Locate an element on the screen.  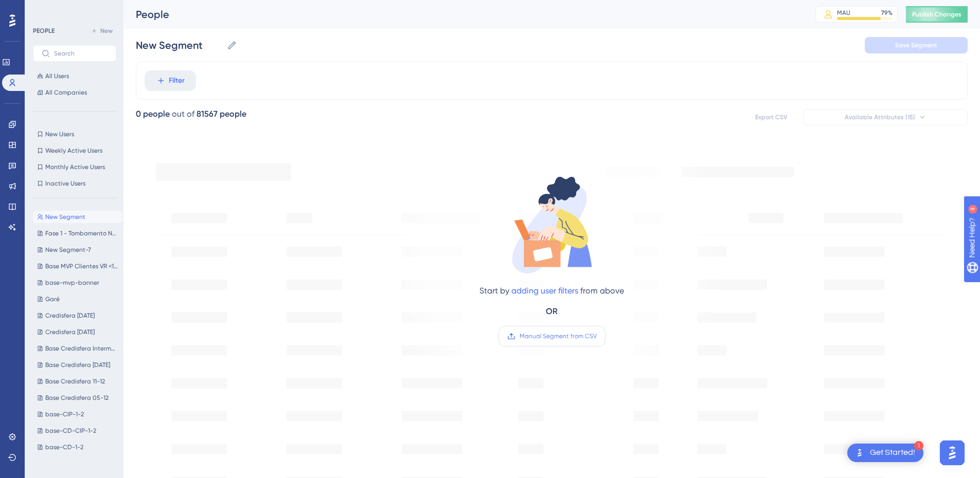
input: Segment Name is located at coordinates (179, 45).